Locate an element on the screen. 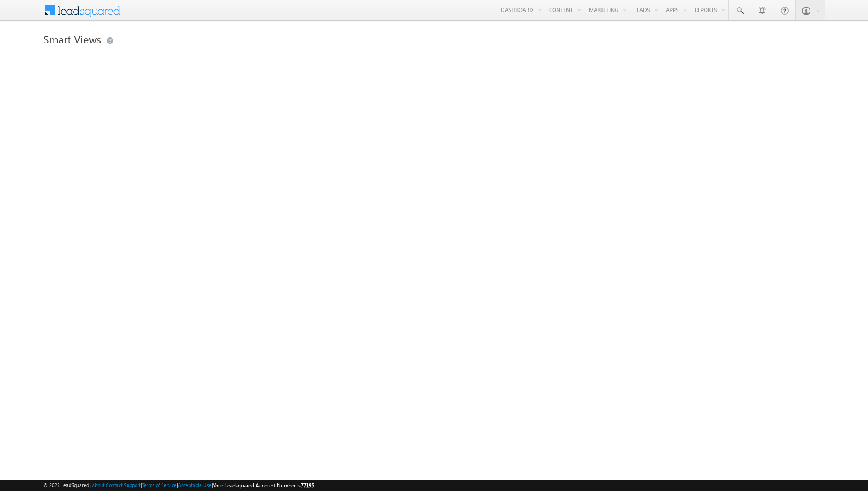 The width and height of the screenshot is (868, 491). a: Terms of Service is located at coordinates (160, 485).